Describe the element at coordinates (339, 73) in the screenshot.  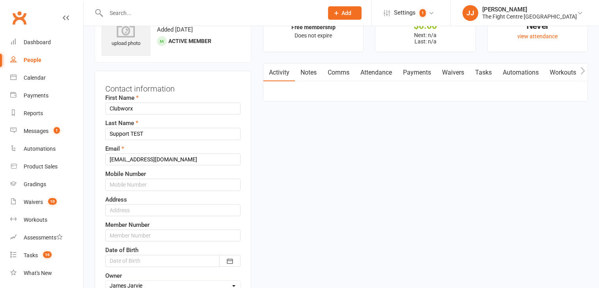
I see `a: Comms` at that location.